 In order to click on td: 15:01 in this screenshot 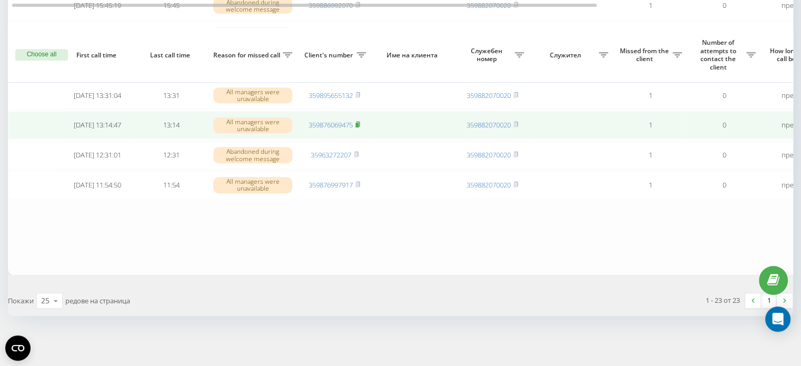, I will do `click(171, 35)`.